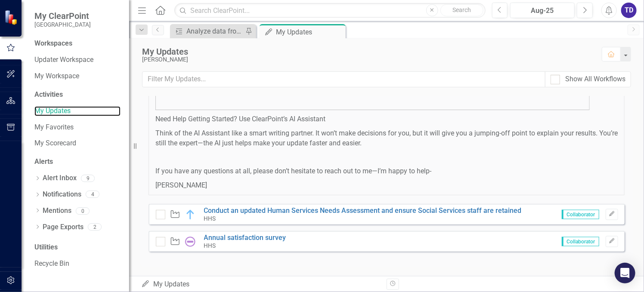 This screenshot has height=292, width=644. I want to click on div: Show All Workflows, so click(596, 79).